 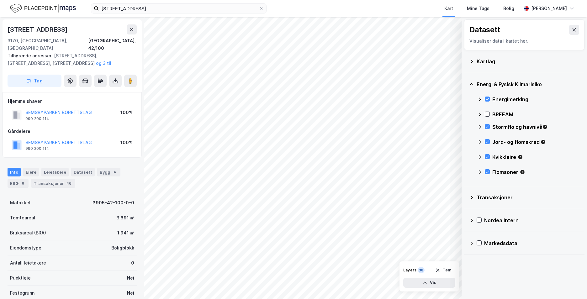 I want to click on div: Flomsoner, so click(x=536, y=172).